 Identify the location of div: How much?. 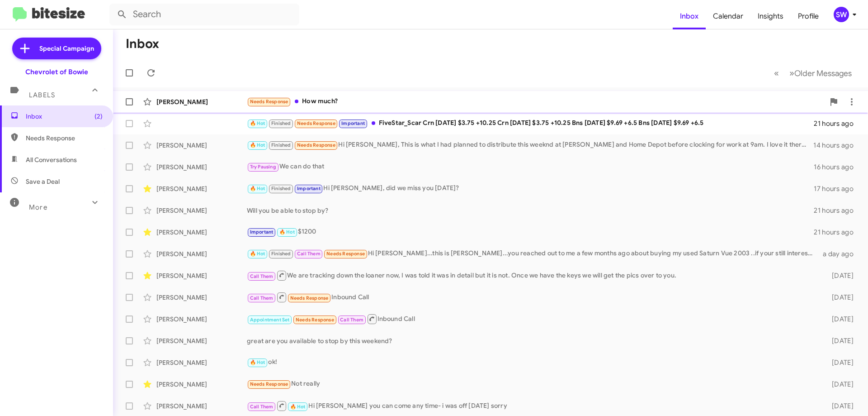
(535, 101).